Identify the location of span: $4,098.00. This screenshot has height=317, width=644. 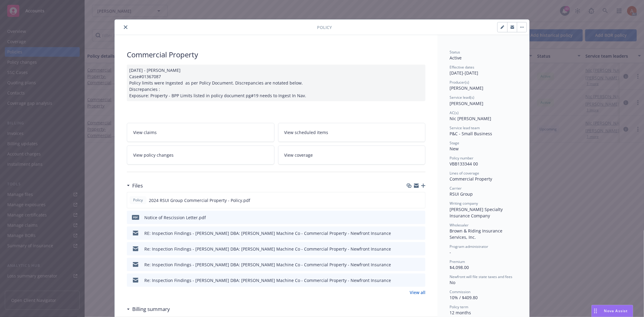
(459, 267).